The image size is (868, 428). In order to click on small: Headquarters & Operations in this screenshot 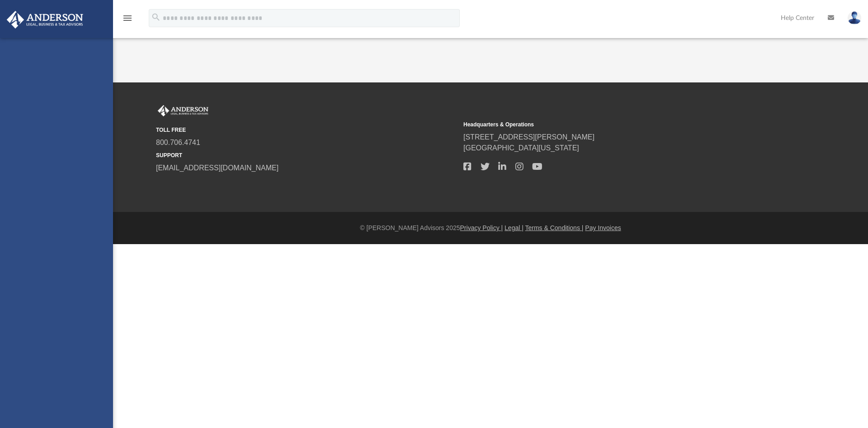, I will do `click(614, 125)`.